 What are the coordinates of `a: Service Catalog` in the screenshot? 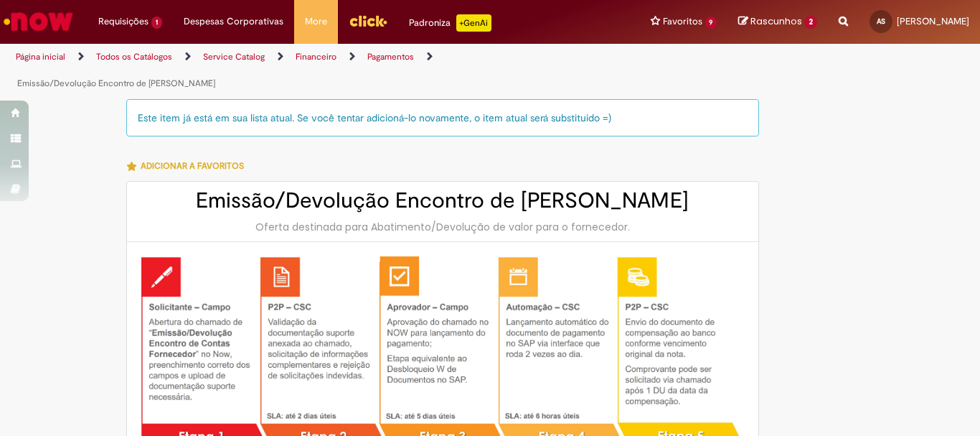 It's located at (234, 57).